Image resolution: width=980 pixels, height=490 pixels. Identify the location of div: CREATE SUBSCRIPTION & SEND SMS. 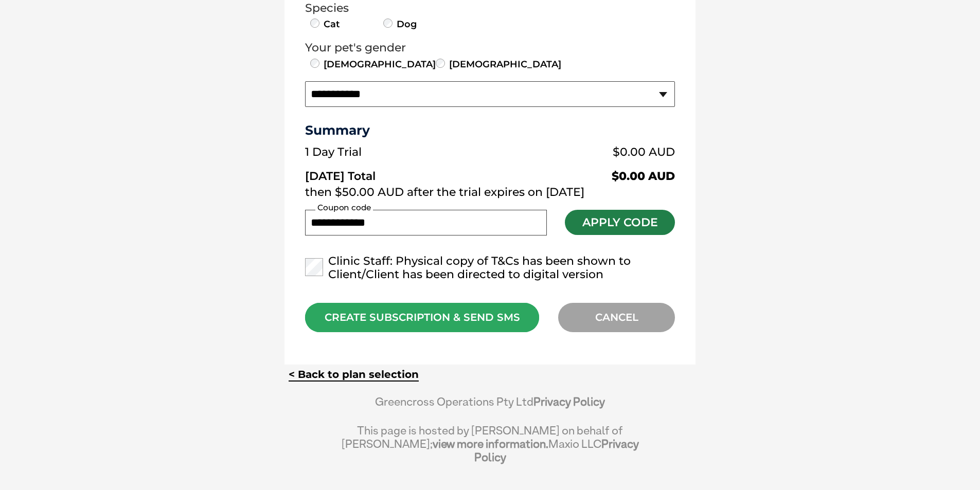
(422, 317).